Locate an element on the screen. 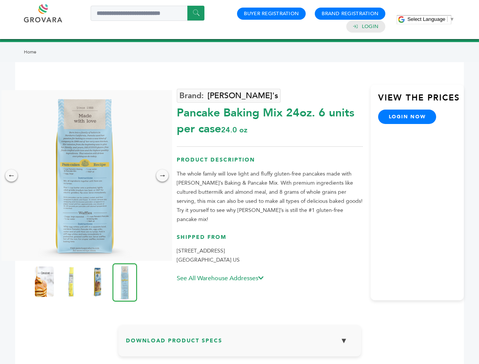 The width and height of the screenshot is (479, 364). a: login now is located at coordinates (408, 117).